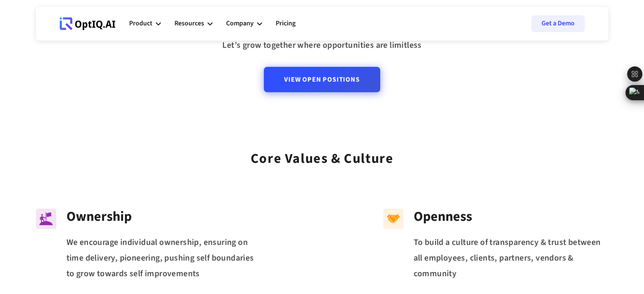 This screenshot has height=294, width=644. Describe the element at coordinates (164, 217) in the screenshot. I see `div: Ownership` at that location.